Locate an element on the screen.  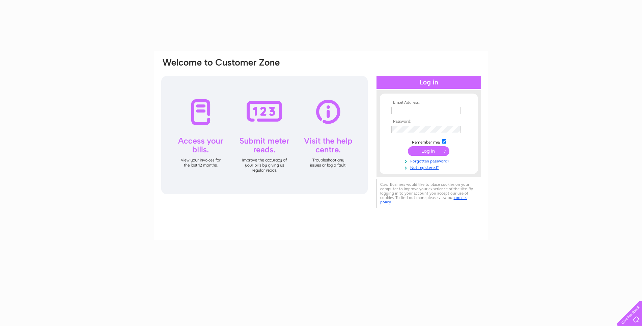
a: Forgotten password? is located at coordinates (430, 160).